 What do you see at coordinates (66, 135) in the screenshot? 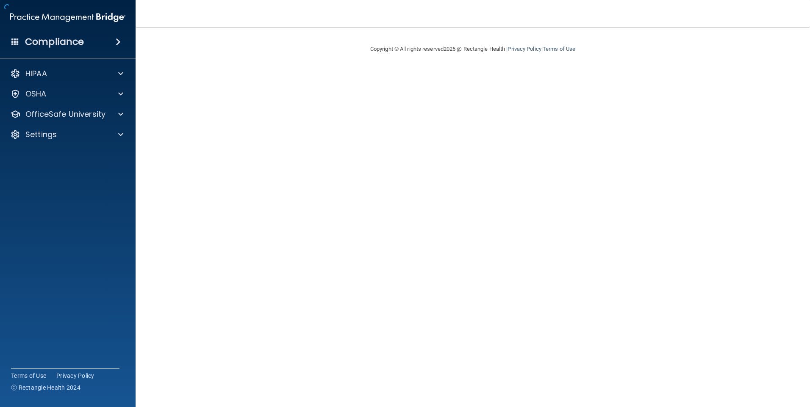
I see `a: Settings` at bounding box center [66, 135].